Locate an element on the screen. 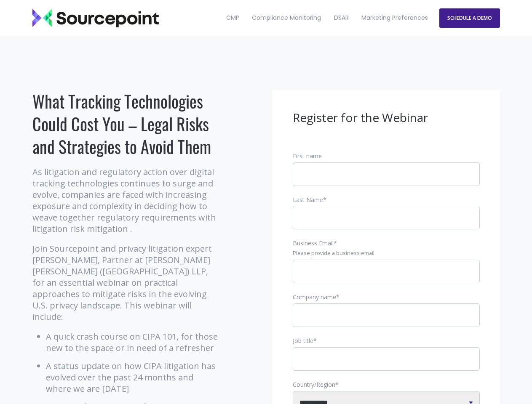 The height and width of the screenshot is (404, 532). p: As litigation and regulatory action over digital tracking technologies continues to surge and evo... is located at coordinates (126, 200).